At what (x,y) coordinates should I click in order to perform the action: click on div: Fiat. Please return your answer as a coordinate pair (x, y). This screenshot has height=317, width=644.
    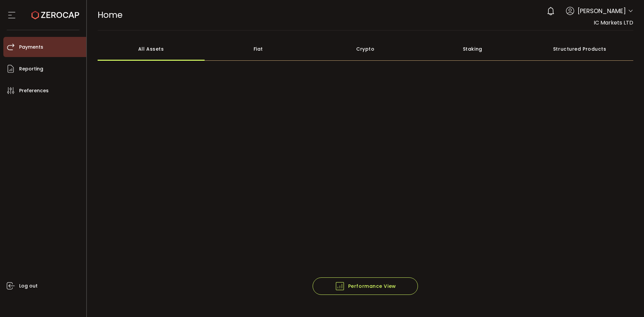
    Looking at the image, I should click on (258, 49).